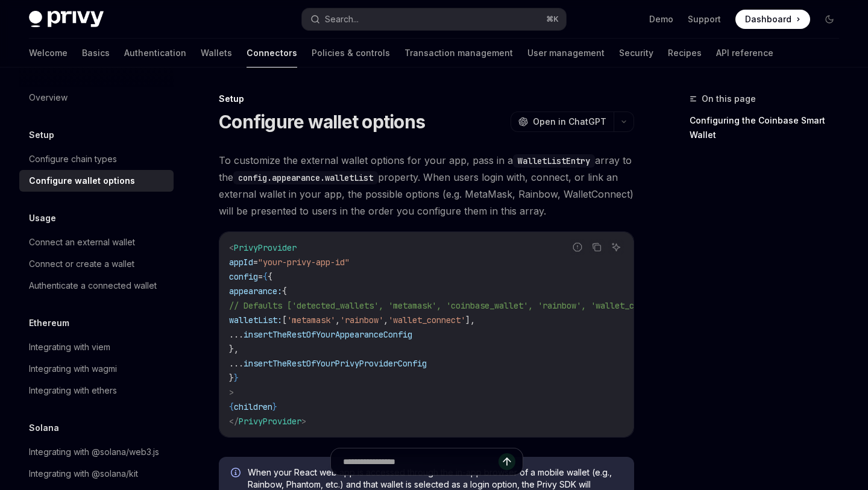 This screenshot has width=868, height=490. Describe the element at coordinates (433, 20) in the screenshot. I see `button: Search...⌘K` at that location.